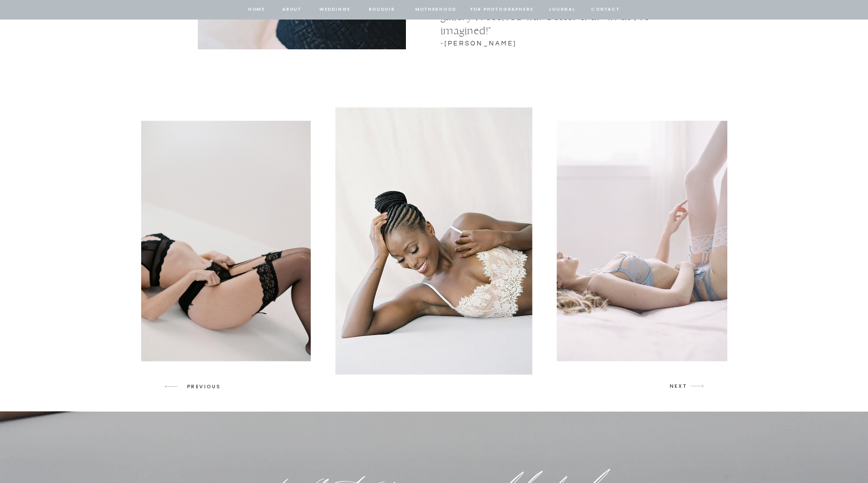 The width and height of the screenshot is (868, 483). I want to click on nav: Motherhood, so click(435, 9).